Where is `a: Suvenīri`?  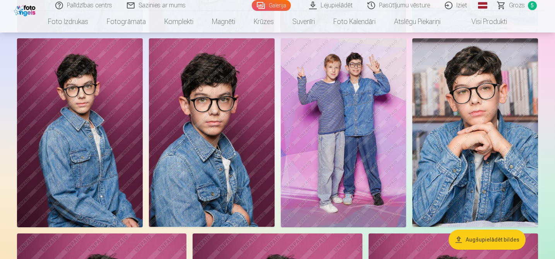
a: Suvenīri is located at coordinates (304, 22).